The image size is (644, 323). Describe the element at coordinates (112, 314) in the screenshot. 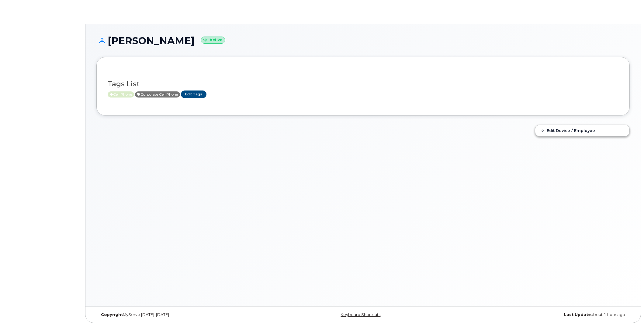

I see `strong: Copyright` at that location.